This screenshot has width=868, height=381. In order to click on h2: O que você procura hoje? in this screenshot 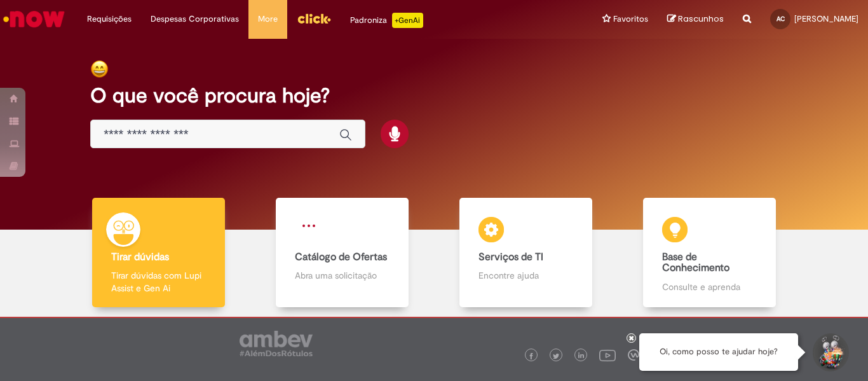, I will do `click(434, 96)`.